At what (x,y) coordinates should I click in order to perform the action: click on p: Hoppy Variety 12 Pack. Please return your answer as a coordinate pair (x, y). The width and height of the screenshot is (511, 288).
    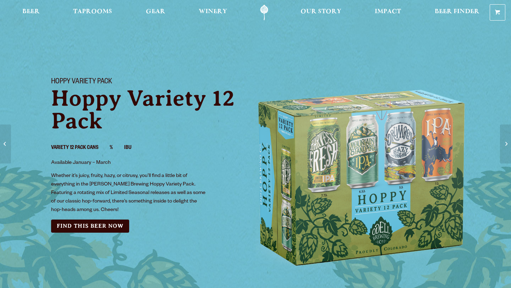
    Looking at the image, I should click on (149, 110).